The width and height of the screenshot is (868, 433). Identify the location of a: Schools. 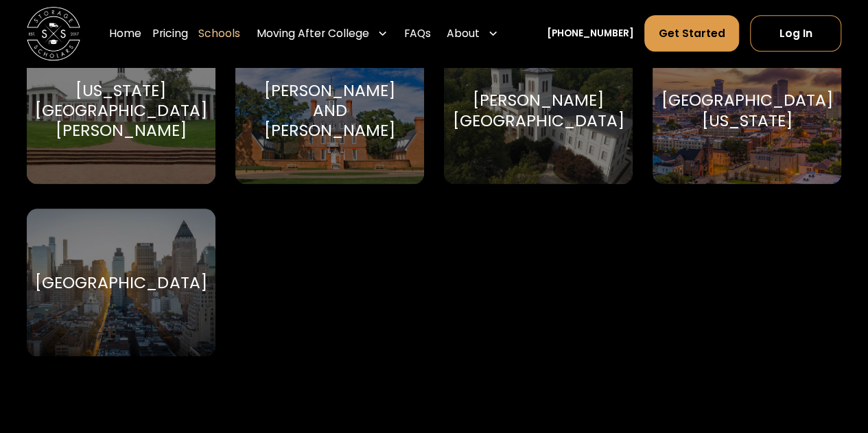
(219, 34).